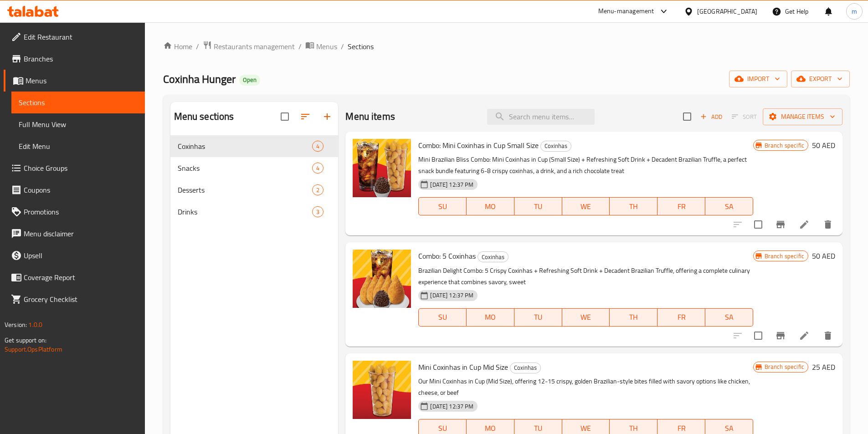  I want to click on span: SA, so click(729, 206).